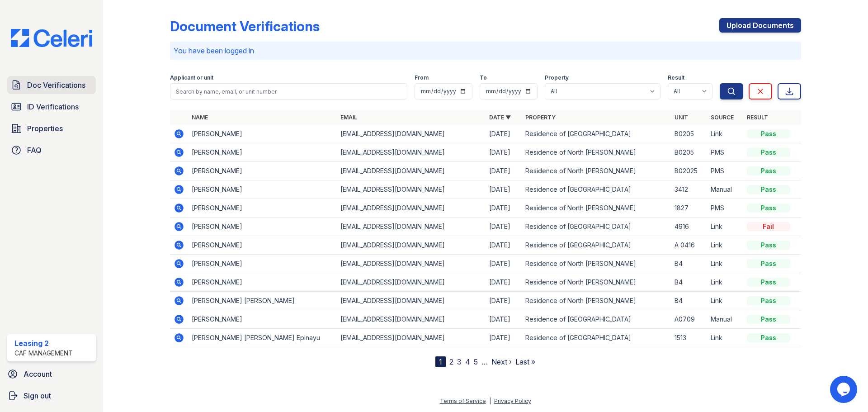 The image size is (868, 412). What do you see at coordinates (540, 117) in the screenshot?
I see `a: Property` at bounding box center [540, 117].